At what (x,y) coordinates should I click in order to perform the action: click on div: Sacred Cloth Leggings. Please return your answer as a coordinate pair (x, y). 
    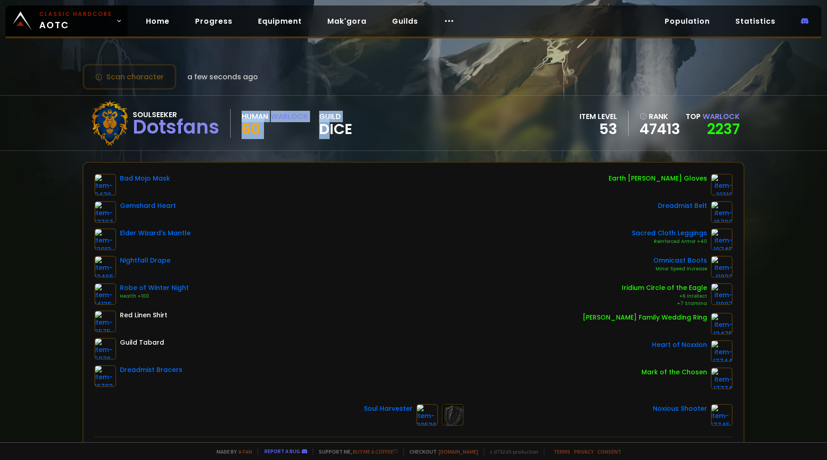
    Looking at the image, I should click on (670, 233).